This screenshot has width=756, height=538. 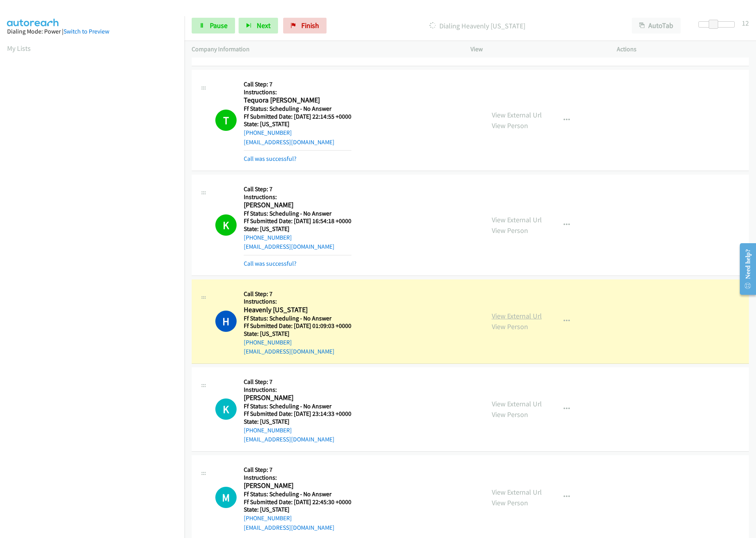 I want to click on a: Switch to Preview, so click(x=87, y=31).